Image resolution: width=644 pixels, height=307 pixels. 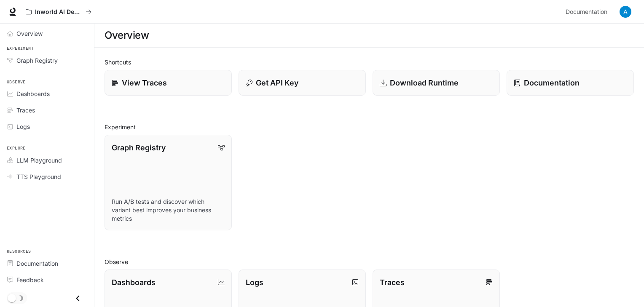 I want to click on p: Documentation, so click(x=551, y=82).